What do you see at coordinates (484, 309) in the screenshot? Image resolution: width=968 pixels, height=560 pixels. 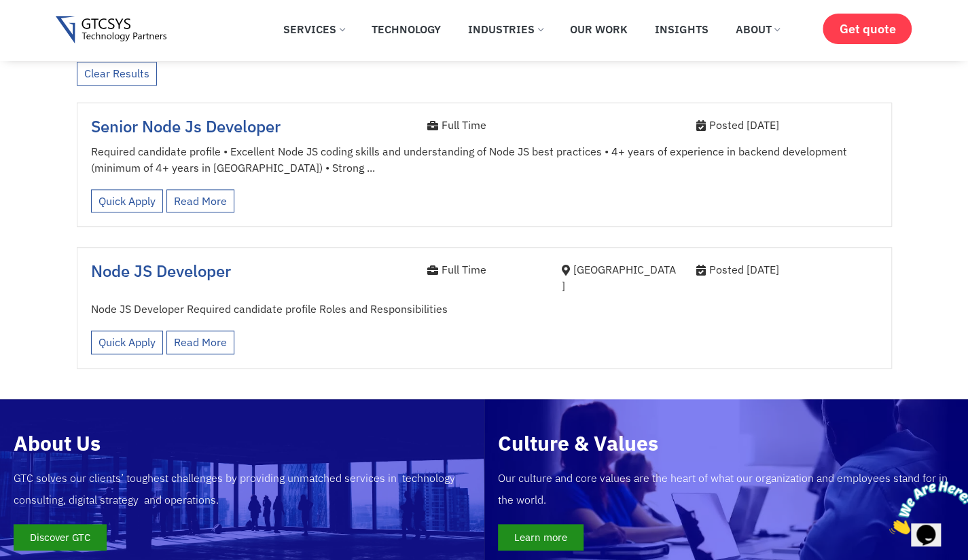 I see `p: Node JS Developer Required candidate profile Roles and Responsibilities` at bounding box center [484, 309].